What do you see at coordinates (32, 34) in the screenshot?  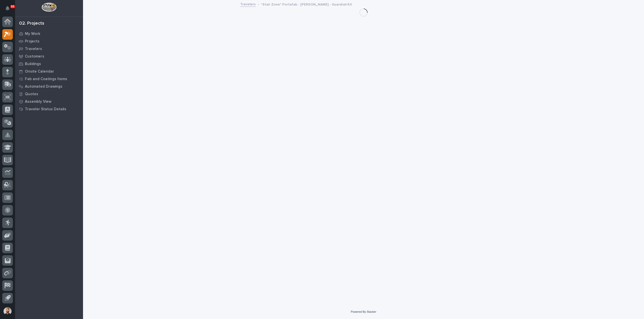 I see `p: My Work` at bounding box center [32, 34].